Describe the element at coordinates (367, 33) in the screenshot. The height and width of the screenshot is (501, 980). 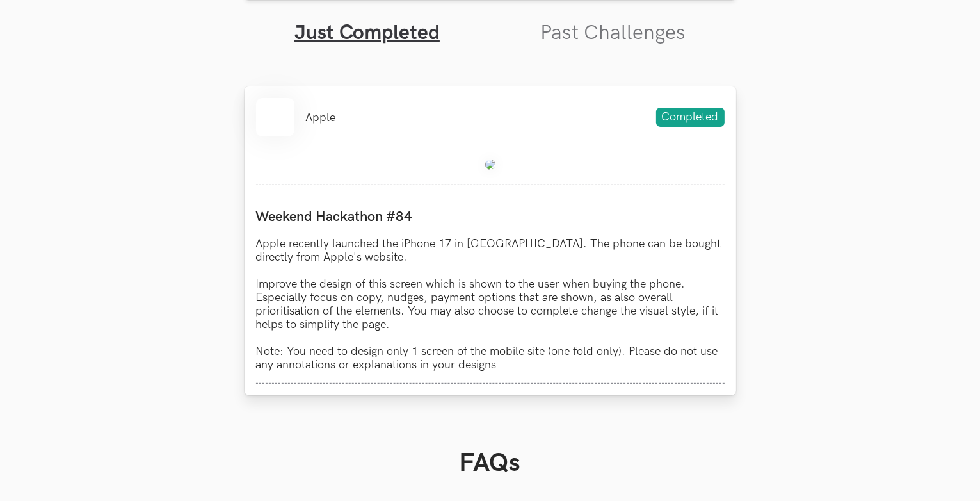
I see `a: Just Completed` at that location.